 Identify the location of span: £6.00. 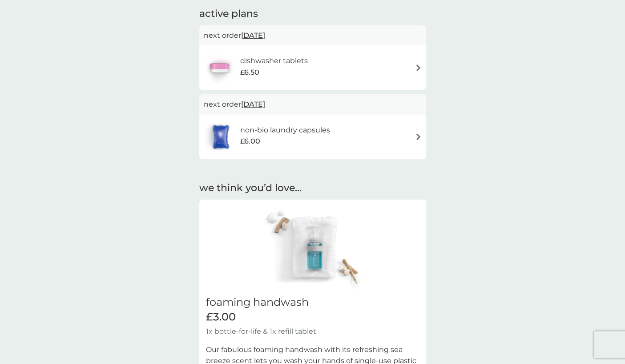
(250, 141).